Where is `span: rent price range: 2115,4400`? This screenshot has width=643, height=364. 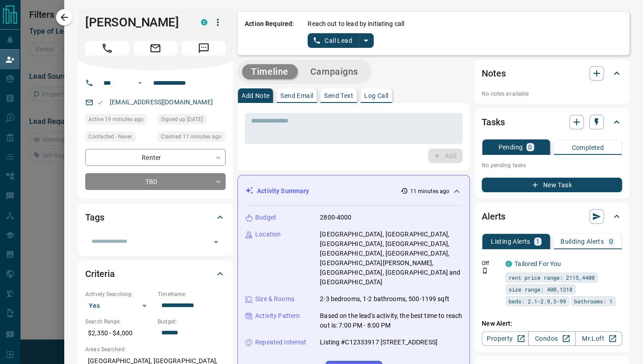
span: rent price range: 2115,4400 is located at coordinates (551, 277).